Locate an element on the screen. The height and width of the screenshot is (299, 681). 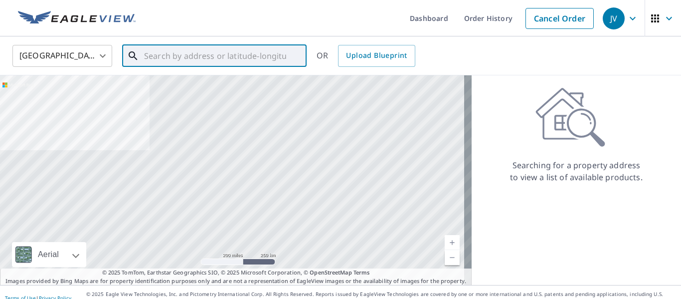
input: Search by address or latitude-longitude is located at coordinates (215, 56).